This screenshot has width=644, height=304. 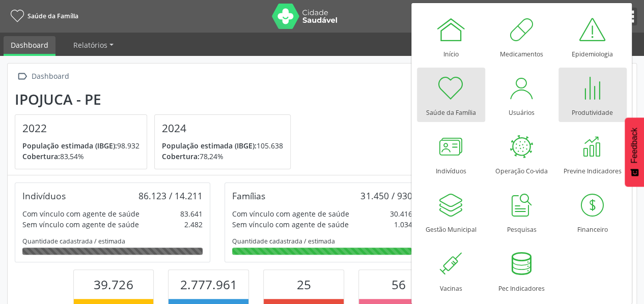 I want to click on a: Previne Indicadores, so click(x=592, y=153).